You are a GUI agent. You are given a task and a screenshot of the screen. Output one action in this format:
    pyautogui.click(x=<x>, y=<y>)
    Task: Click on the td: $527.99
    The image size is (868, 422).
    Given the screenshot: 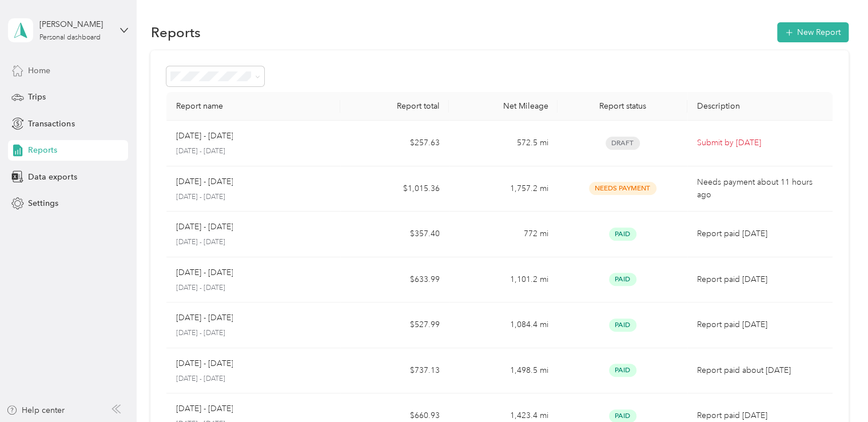 What is the action you would take?
    pyautogui.click(x=395, y=325)
    